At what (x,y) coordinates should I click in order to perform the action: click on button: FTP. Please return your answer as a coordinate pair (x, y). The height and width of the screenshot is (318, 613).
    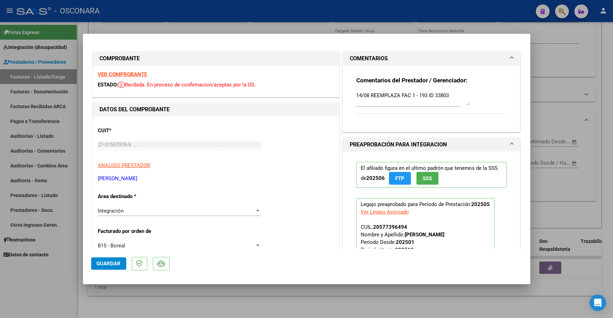
    Looking at the image, I should click on (400, 178).